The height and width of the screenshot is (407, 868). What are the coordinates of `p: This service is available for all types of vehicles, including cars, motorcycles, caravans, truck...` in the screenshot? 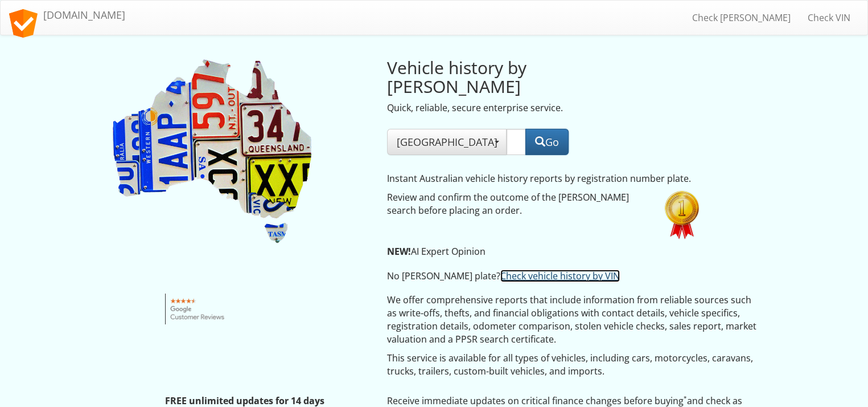 It's located at (572, 365).